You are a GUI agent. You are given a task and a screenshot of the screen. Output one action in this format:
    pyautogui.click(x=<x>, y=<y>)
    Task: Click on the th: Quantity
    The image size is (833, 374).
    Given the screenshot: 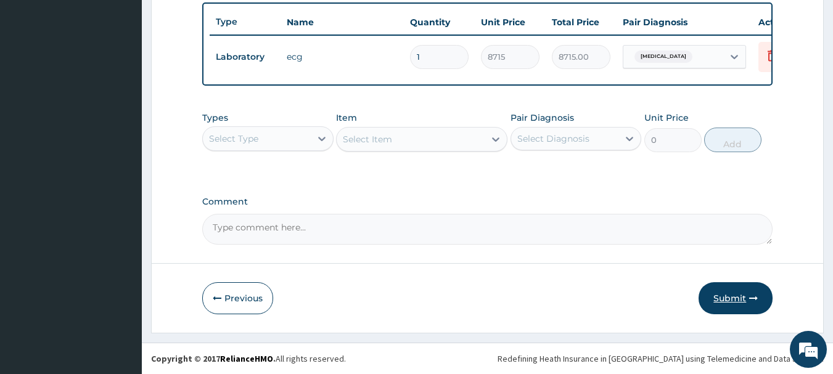 What is the action you would take?
    pyautogui.click(x=439, y=22)
    